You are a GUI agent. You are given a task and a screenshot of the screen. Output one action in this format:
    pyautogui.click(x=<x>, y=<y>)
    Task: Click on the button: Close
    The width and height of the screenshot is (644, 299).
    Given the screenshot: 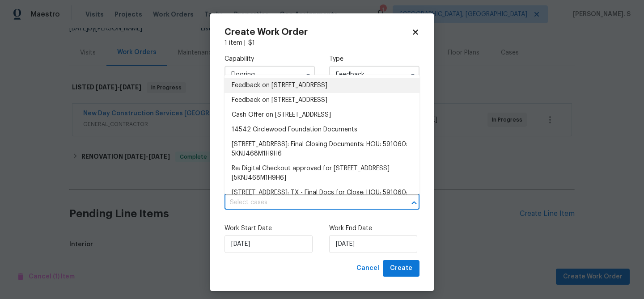 What is the action you would take?
    pyautogui.click(x=414, y=203)
    